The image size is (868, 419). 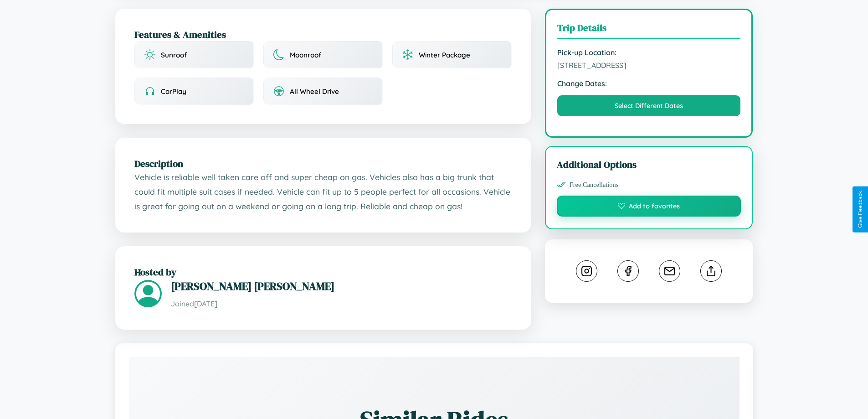 What do you see at coordinates (860, 209) in the screenshot?
I see `div: Give Feedback` at bounding box center [860, 209].